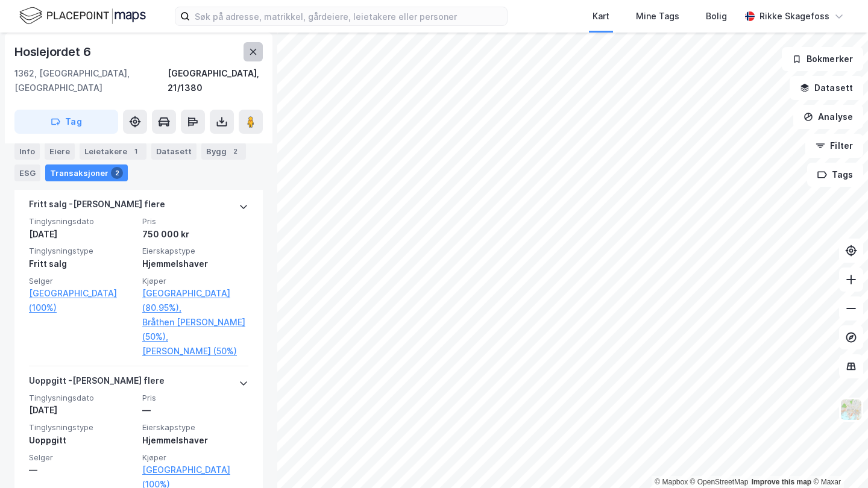  Describe the element at coordinates (781, 482) in the screenshot. I see `a: Improve this map` at that location.